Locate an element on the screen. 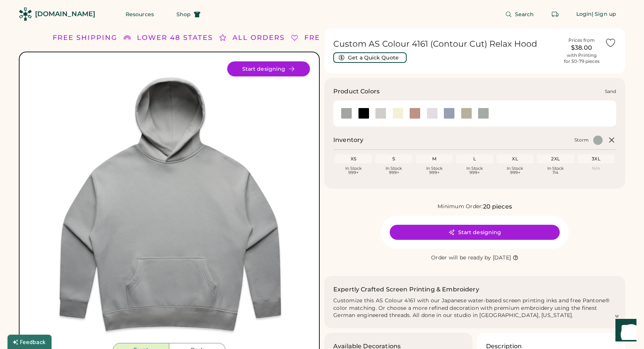 The width and height of the screenshot is (644, 349). div: LOWER 48 STATES is located at coordinates (175, 38).